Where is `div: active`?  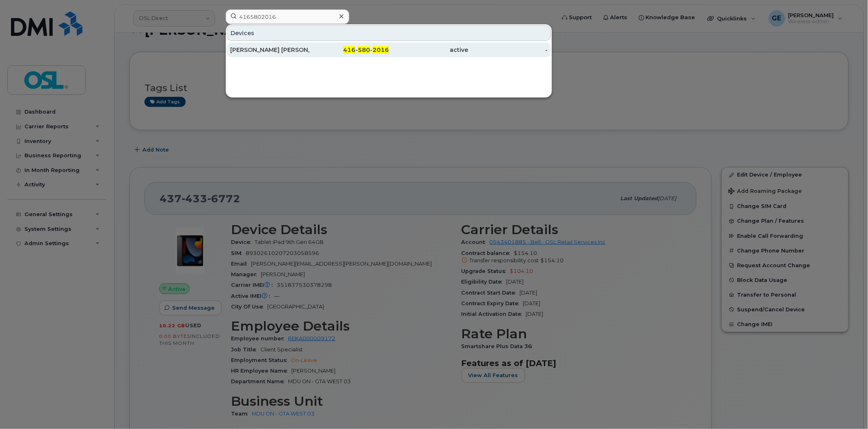 div: active is located at coordinates (429, 50).